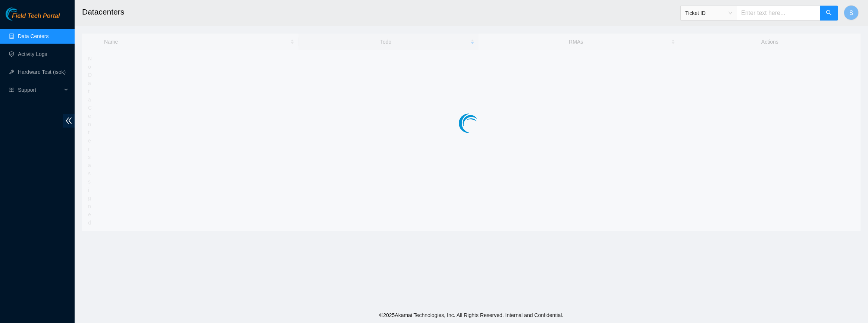  Describe the element at coordinates (471, 315) in the screenshot. I see `footer: © 2025 Akamai Technologies, Inc. All Rights Reserved. Internal and Confidential.` at that location.